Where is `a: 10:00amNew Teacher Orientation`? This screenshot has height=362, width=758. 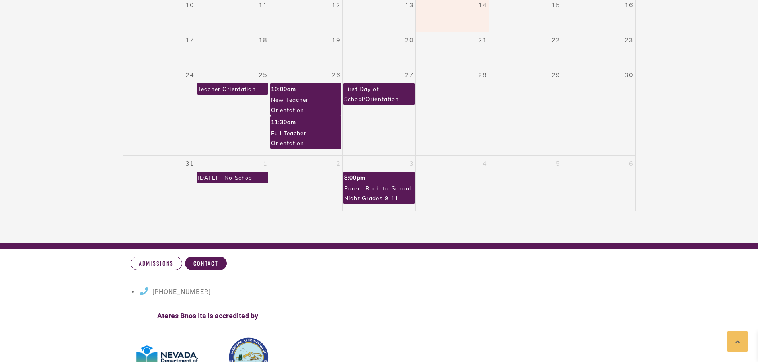
a: 10:00amNew Teacher Orientation is located at coordinates (305, 99).